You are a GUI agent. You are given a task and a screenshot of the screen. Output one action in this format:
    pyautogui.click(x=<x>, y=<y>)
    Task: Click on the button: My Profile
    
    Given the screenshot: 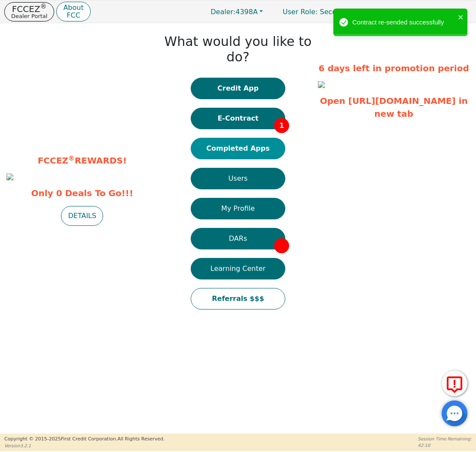 What is the action you would take?
    pyautogui.click(x=238, y=209)
    